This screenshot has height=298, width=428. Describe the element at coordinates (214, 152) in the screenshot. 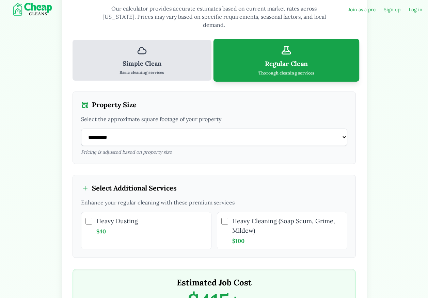

I see `div: Pricing is adjusted based on property size` at that location.